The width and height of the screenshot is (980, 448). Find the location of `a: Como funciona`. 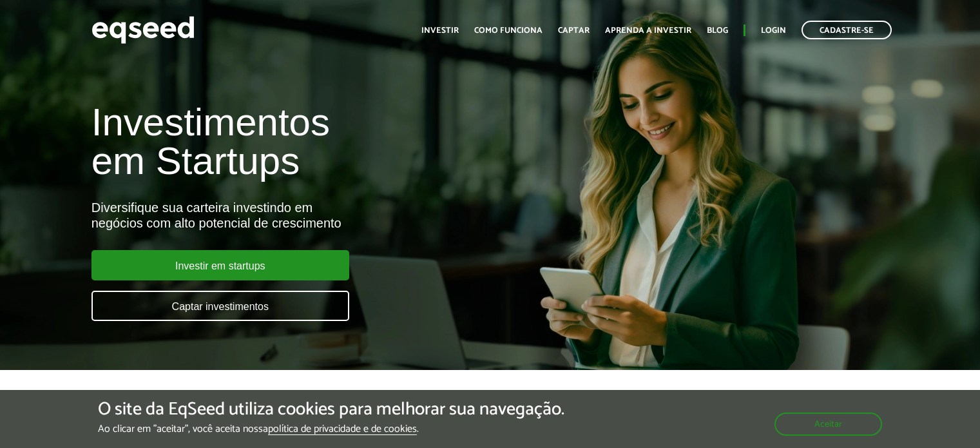

a: Como funciona is located at coordinates (508, 31).